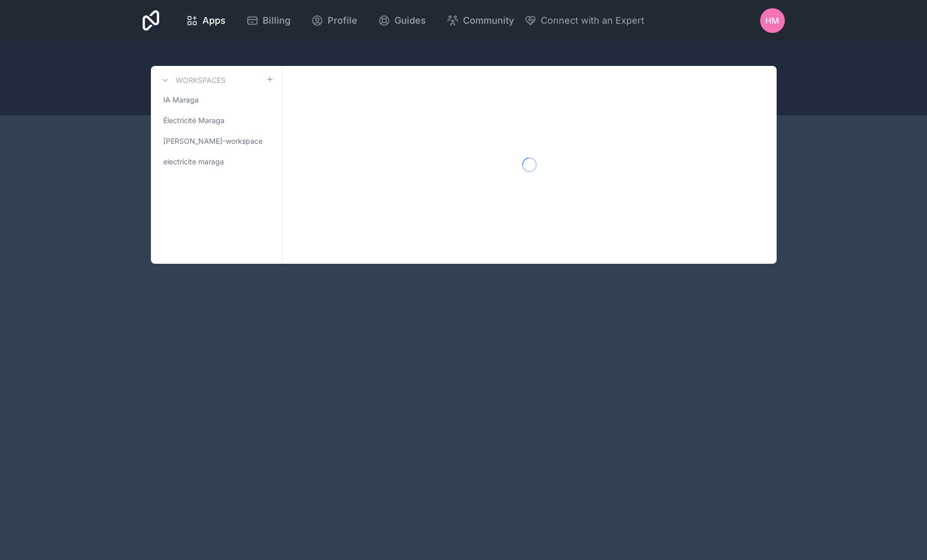 This screenshot has width=927, height=560. I want to click on h3: Workspaces, so click(200, 80).